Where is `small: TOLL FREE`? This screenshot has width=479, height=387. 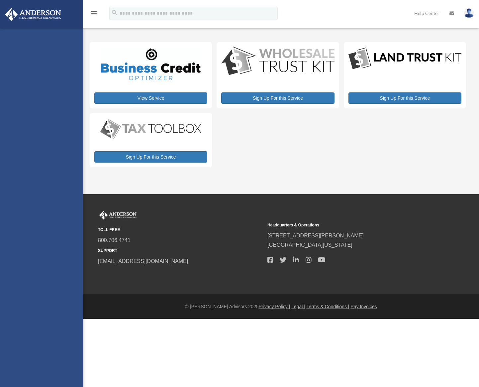
small: TOLL FREE is located at coordinates (181, 230).